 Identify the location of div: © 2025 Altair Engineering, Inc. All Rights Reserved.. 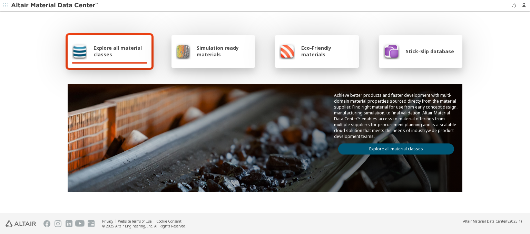
(144, 226).